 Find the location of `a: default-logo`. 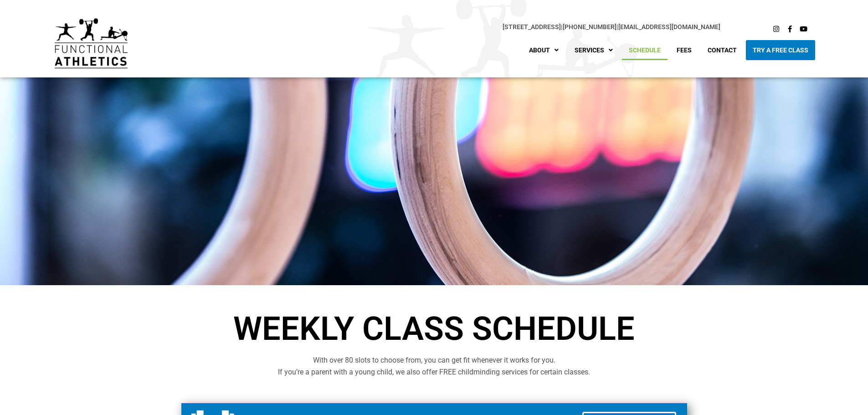

a: default-logo is located at coordinates (91, 43).